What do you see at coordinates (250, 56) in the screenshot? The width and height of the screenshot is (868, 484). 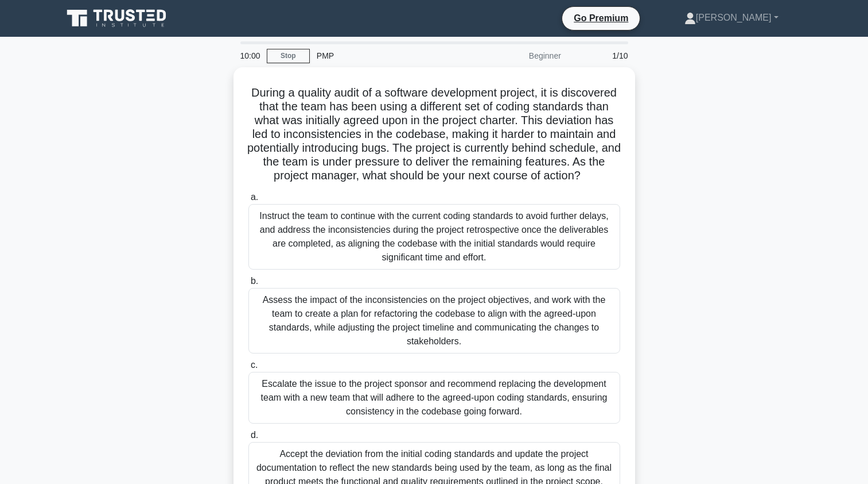 I see `div: 10:00` at bounding box center [250, 56].